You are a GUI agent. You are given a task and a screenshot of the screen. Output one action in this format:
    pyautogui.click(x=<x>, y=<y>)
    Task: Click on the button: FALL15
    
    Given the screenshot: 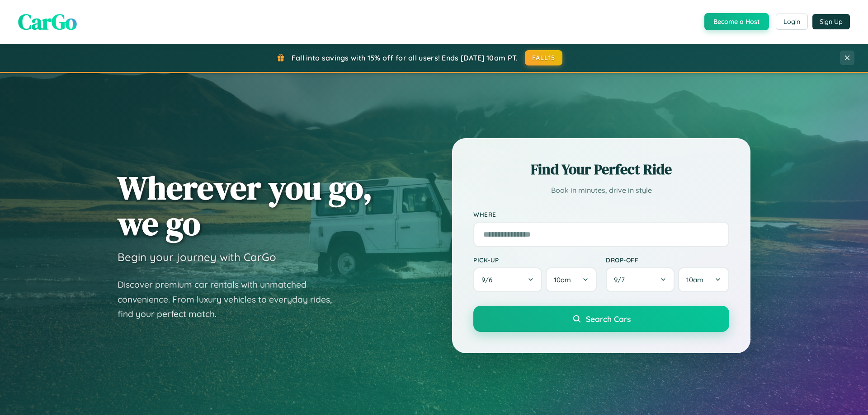 What is the action you would take?
    pyautogui.click(x=544, y=58)
    